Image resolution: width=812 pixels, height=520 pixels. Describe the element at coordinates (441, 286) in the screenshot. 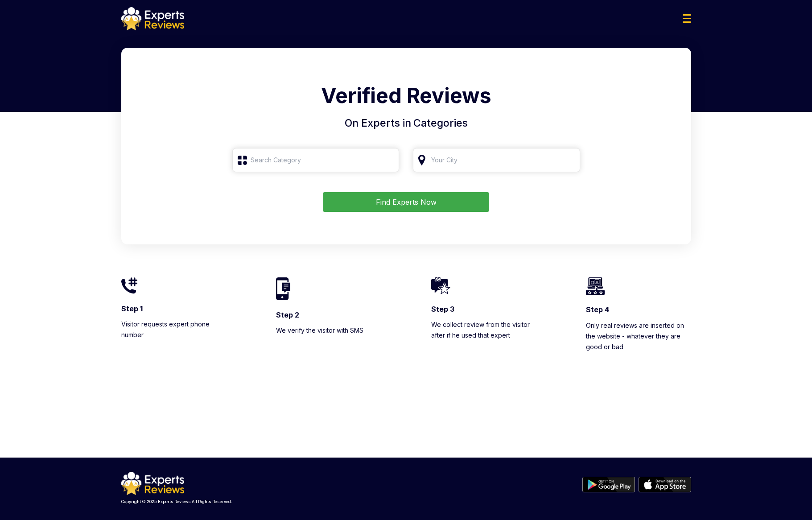

I see `img: homeIcon3` at that location.